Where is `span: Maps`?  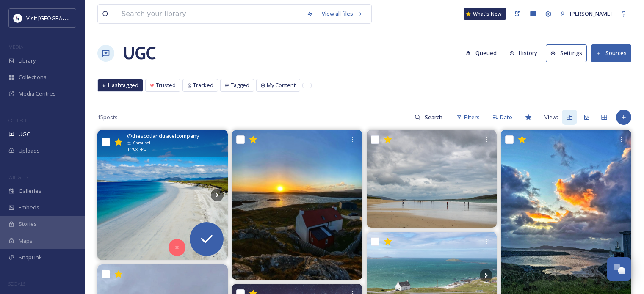 span: Maps is located at coordinates (25, 241).